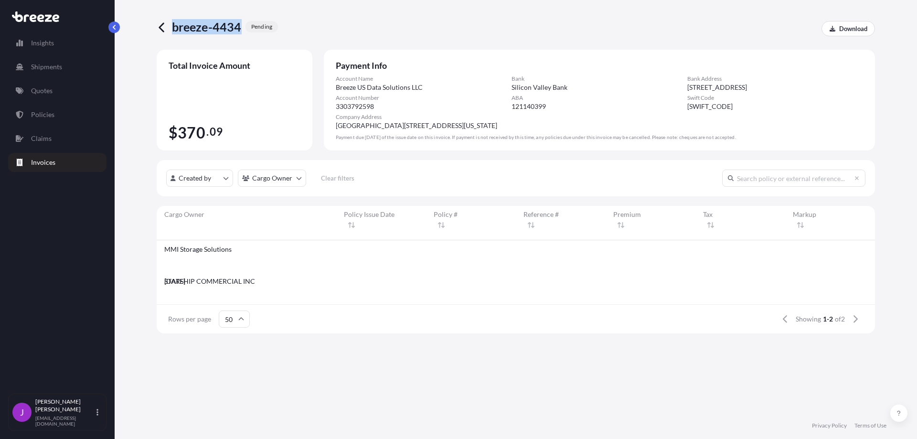 The height and width of the screenshot is (439, 917). I want to click on span: Premium, so click(627, 215).